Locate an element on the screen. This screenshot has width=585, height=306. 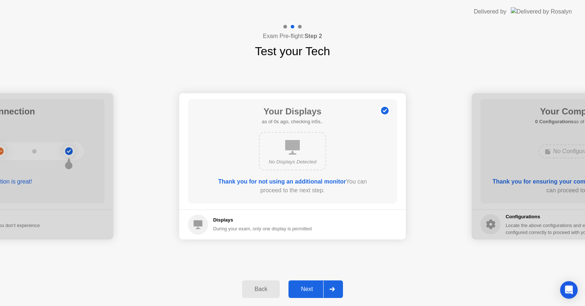
div: Open Intercom Messenger is located at coordinates (569, 290).